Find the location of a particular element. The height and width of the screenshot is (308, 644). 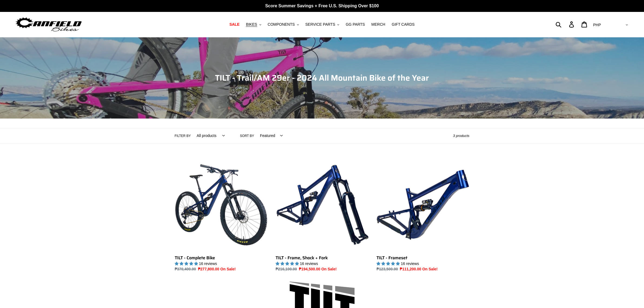

span: GG PARTS is located at coordinates (355, 24).